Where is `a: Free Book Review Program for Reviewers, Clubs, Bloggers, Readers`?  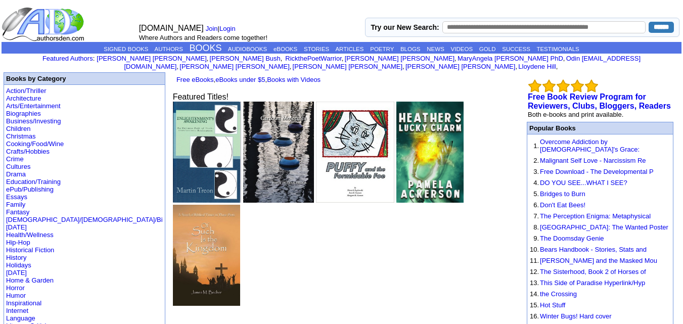
a: Free Book Review Program for Reviewers, Clubs, Bloggers, Readers is located at coordinates (599, 101).